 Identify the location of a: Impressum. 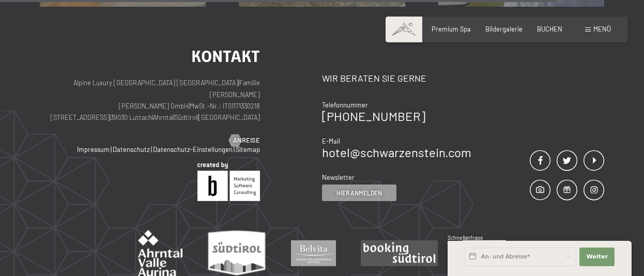
(93, 150).